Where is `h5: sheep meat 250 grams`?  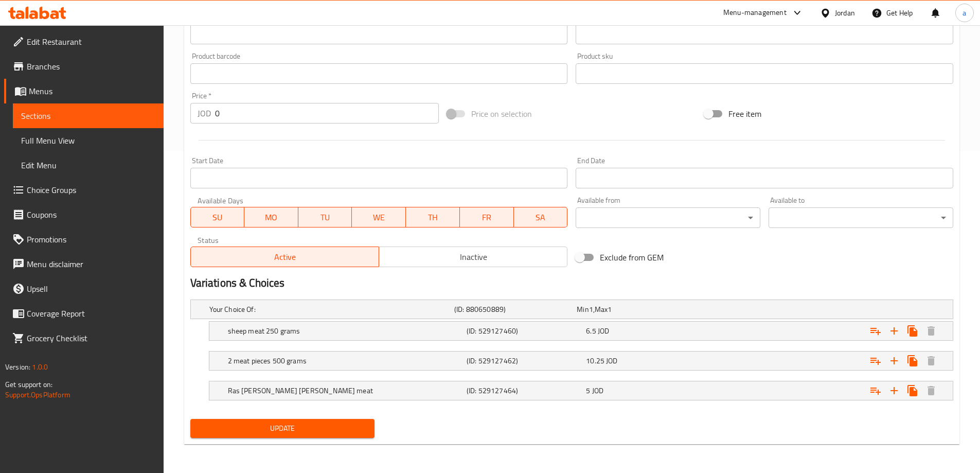
h5: sheep meat 250 grams is located at coordinates (345, 331).